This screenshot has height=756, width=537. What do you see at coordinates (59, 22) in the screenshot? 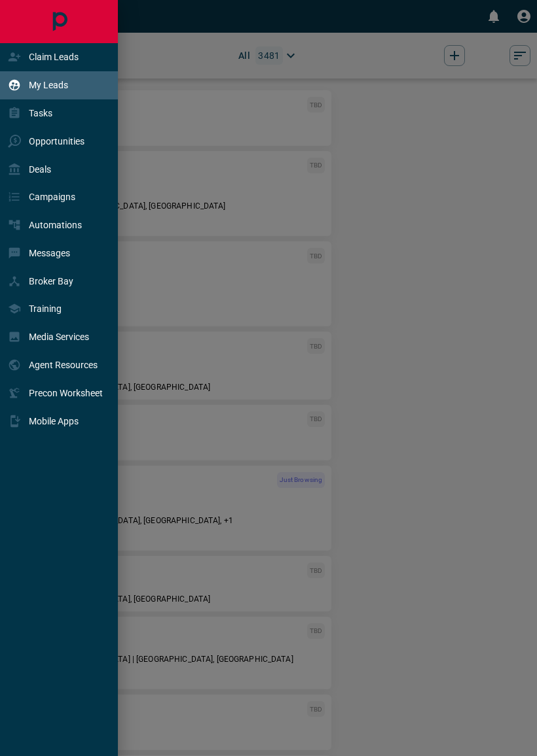
I see `a: Main Page` at bounding box center [59, 22].